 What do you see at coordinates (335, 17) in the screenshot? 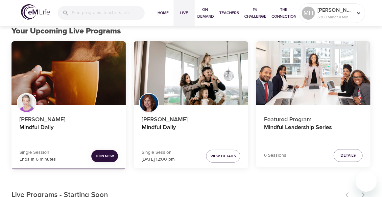
I see `p: 5288 Mindful Minutes` at bounding box center [335, 17].